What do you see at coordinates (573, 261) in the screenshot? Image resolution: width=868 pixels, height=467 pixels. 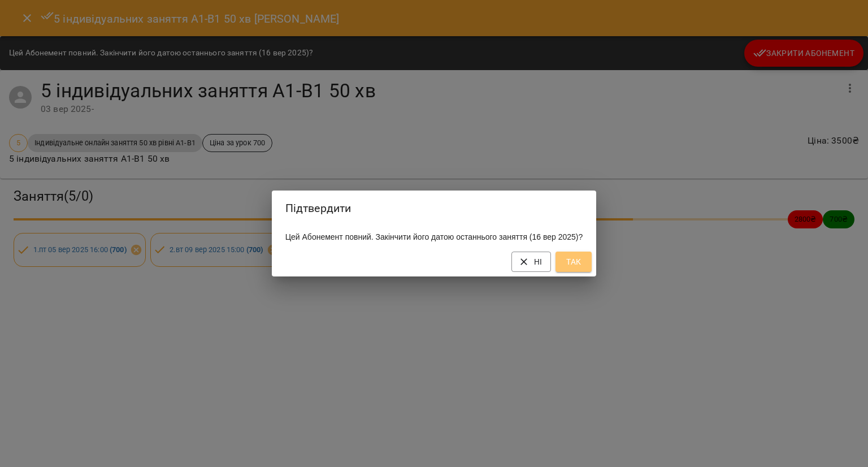 I see `button: Так` at bounding box center [573, 261].